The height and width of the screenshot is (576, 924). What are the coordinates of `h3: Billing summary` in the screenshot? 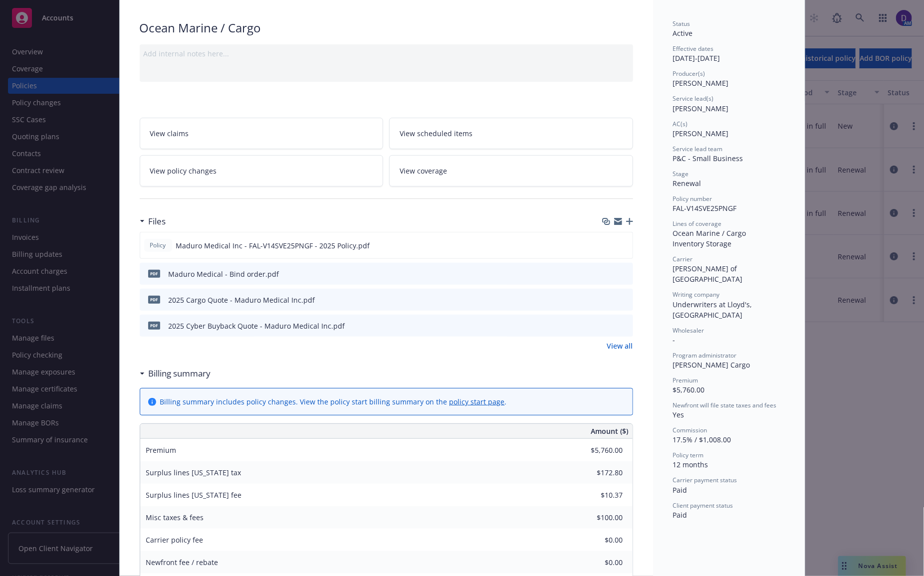 It's located at (179, 374).